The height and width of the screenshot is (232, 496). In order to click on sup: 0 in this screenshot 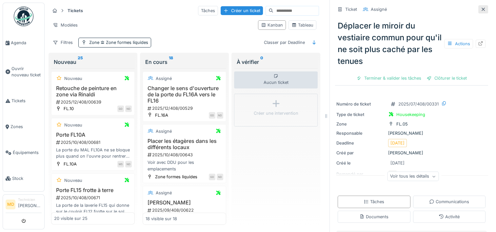, I will do `click(262, 62)`.